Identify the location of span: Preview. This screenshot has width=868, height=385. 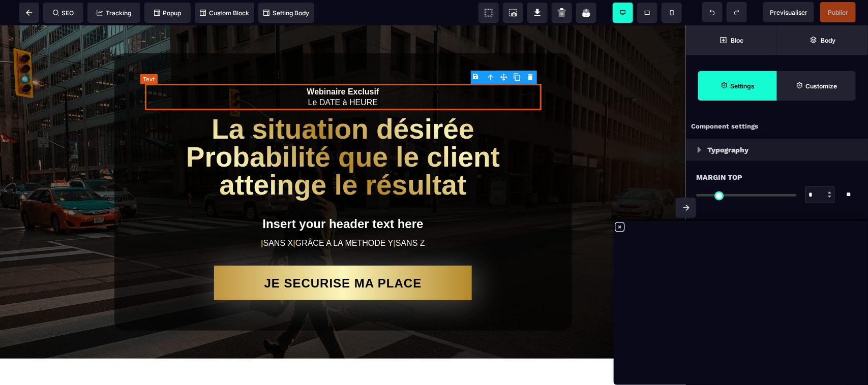
(789, 12).